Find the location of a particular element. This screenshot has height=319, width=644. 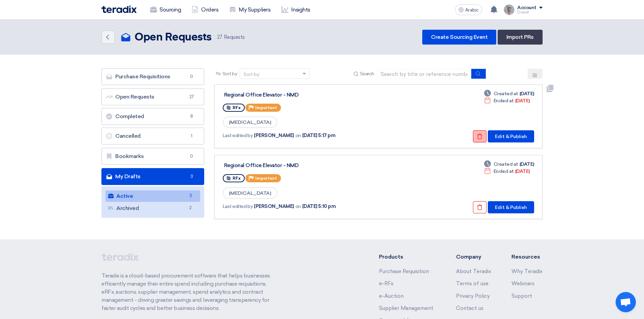

a: About Teradix is located at coordinates (473, 272).